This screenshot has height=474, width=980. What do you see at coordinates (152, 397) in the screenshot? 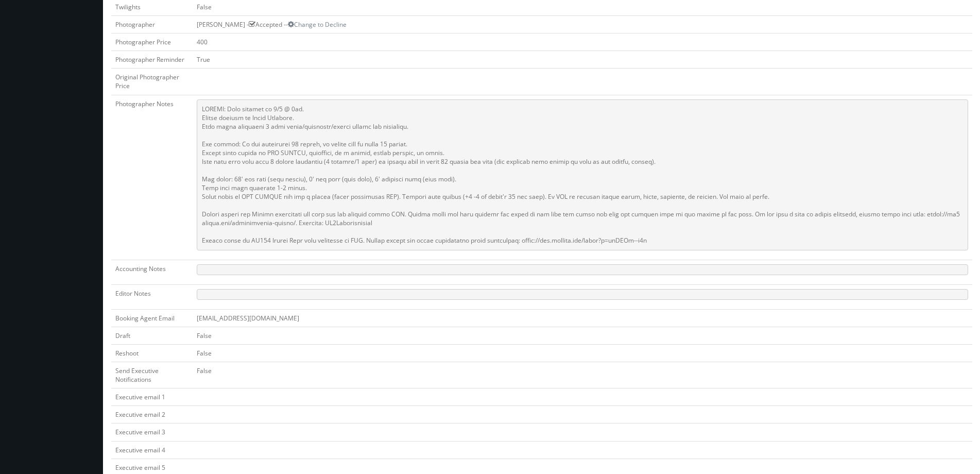
I see `td: Executive email 1` at bounding box center [152, 397].